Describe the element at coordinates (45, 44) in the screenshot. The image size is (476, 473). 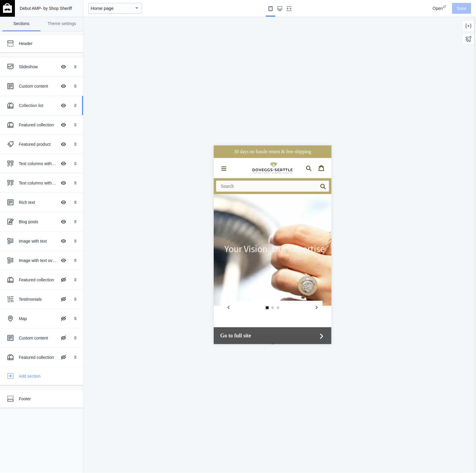
I see `div: Header` at that location.